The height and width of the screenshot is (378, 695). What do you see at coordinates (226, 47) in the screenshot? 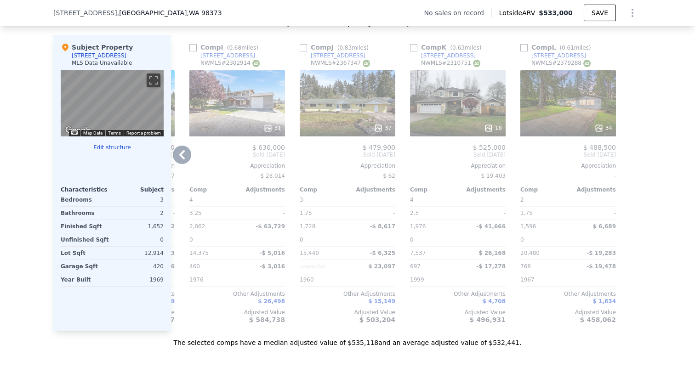
I see `div: Comp I` at bounding box center [226, 47].